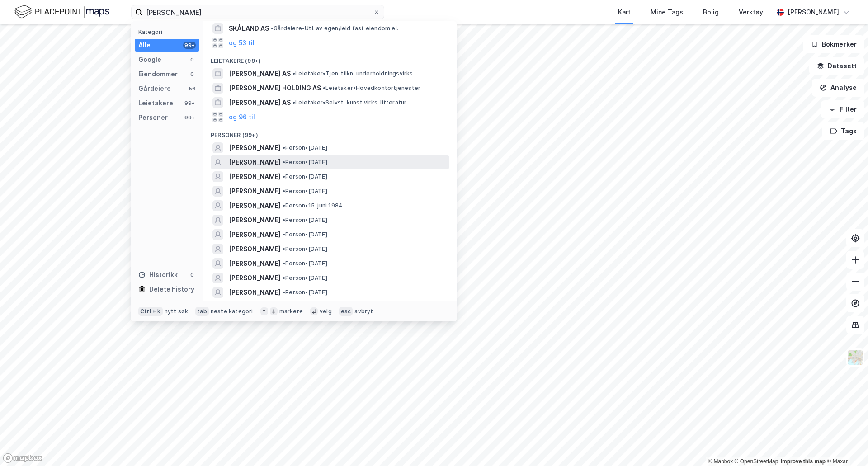 This screenshot has height=466, width=868. Describe the element at coordinates (330, 133) in the screenshot. I see `div: Personer (99+)` at that location.